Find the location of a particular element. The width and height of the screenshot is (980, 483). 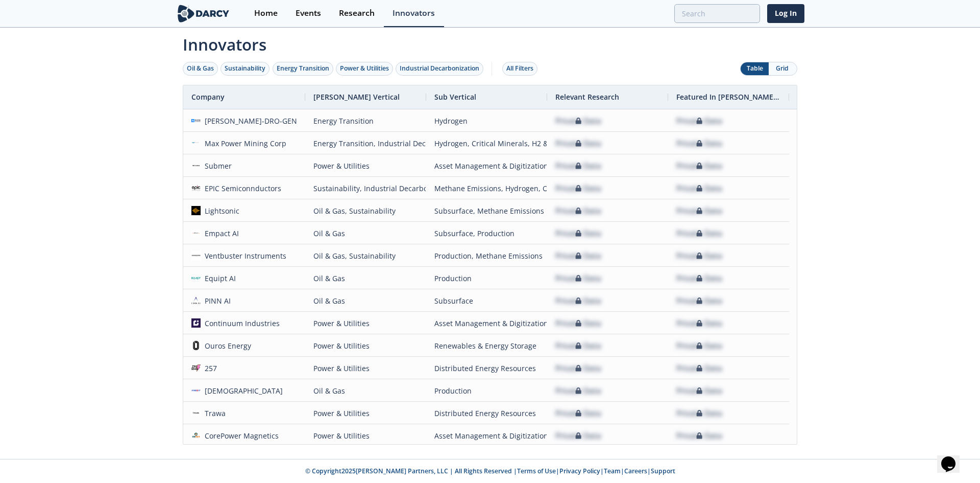

div: All Filters is located at coordinates (520, 68).